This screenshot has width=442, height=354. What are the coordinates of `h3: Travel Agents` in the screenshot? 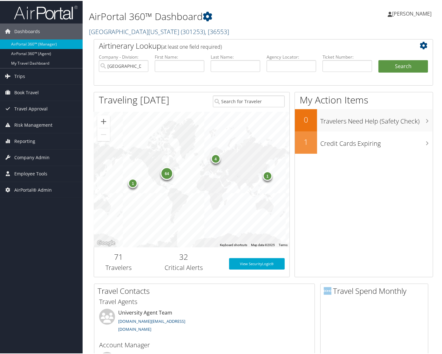 It's located at (205, 301).